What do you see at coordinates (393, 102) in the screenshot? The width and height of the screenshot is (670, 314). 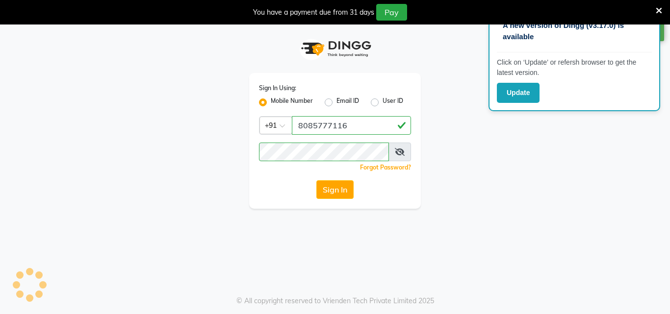 I see `label: User ID` at bounding box center [393, 102].